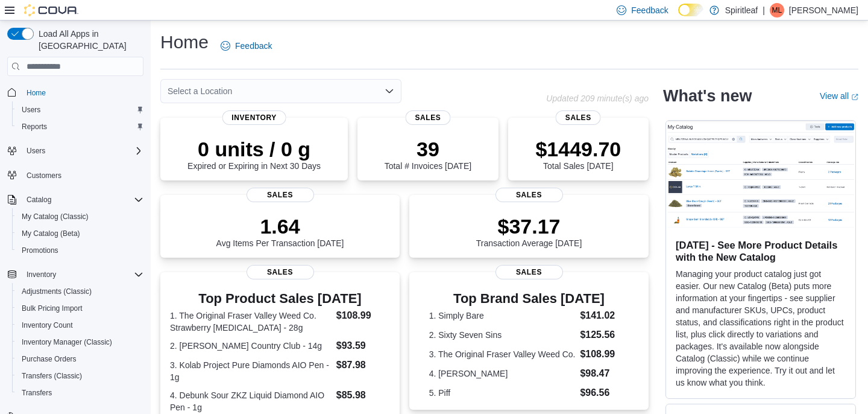 Image resolution: width=868 pixels, height=414 pixels. Describe the element at coordinates (51, 10) in the screenshot. I see `img: Cova` at that location.